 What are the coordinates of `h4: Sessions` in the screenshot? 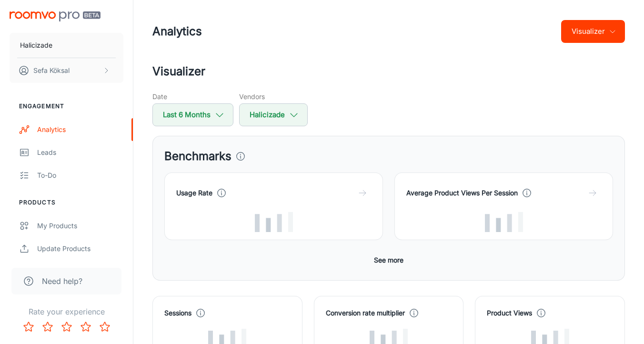 It's located at (178, 313).